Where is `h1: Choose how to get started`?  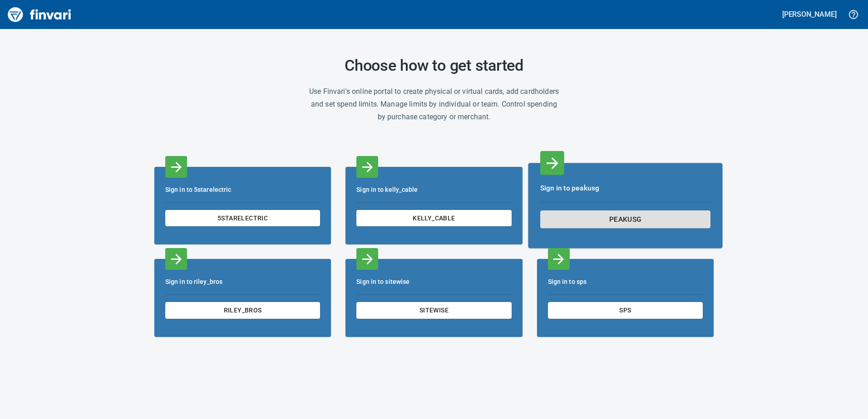
h1: Choose how to get started is located at coordinates (434, 66).